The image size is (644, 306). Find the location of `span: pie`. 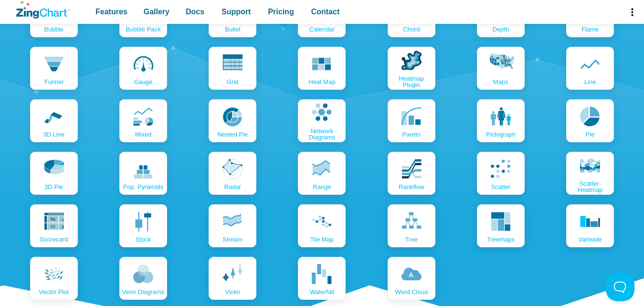

span: pie is located at coordinates (590, 134).